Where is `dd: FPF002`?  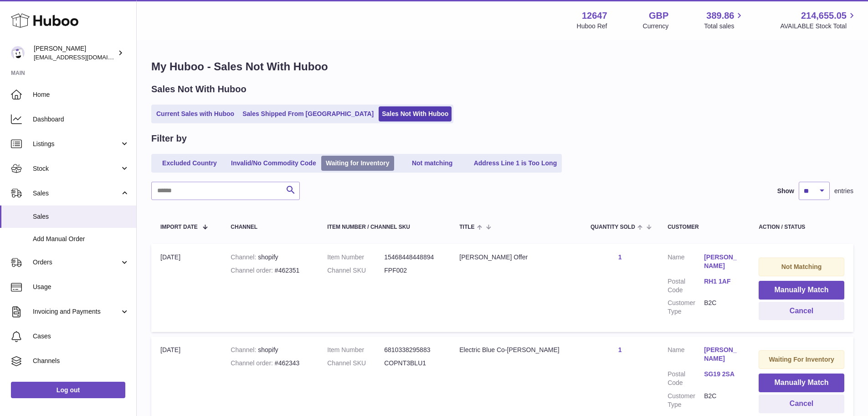
dd: FPF002 is located at coordinates (413, 270).